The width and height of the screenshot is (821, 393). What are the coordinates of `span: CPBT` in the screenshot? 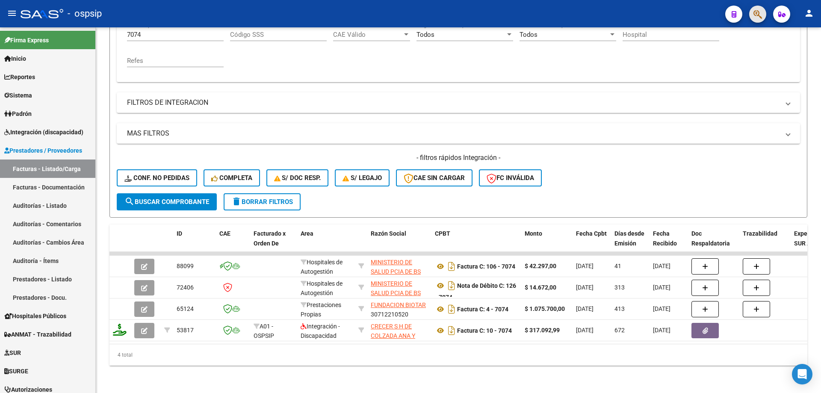 It's located at (442, 233).